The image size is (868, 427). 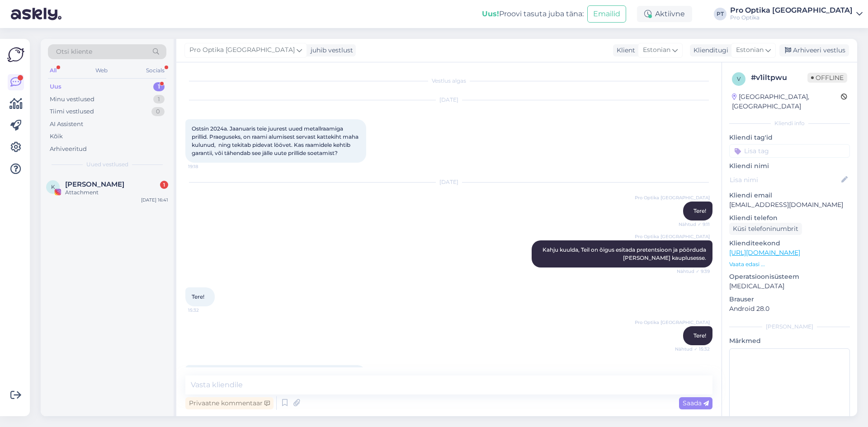 I want to click on div: Klient, so click(x=624, y=50).